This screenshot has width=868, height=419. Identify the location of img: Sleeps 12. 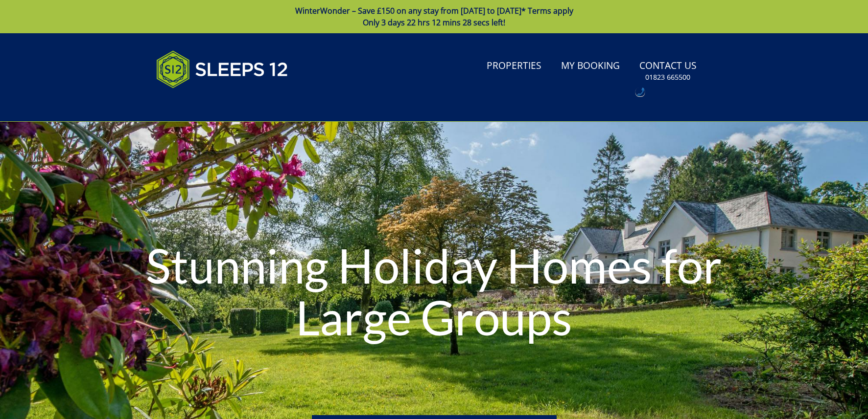
(222, 69).